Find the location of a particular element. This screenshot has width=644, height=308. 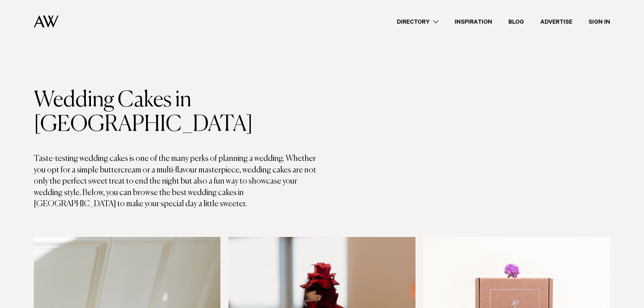

a: Sign In is located at coordinates (599, 22).